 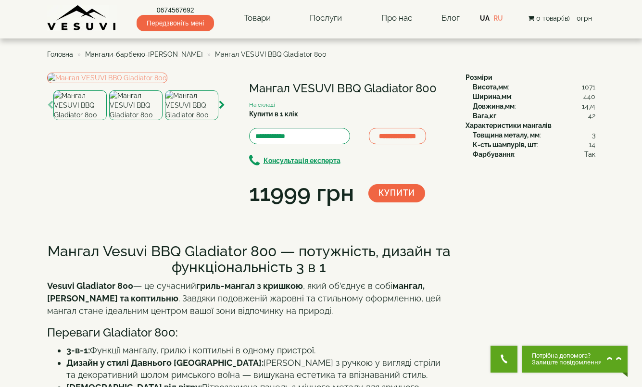 What do you see at coordinates (78, 350) in the screenshot?
I see `strong: 3-в-1:` at bounding box center [78, 350].